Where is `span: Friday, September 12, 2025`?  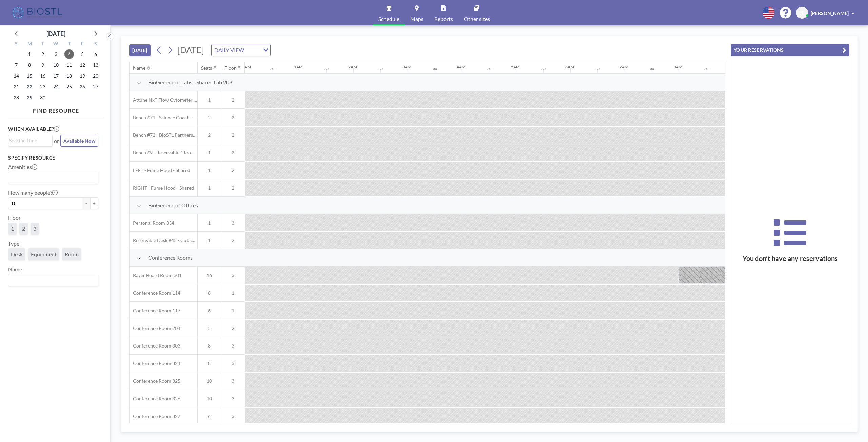
span: Friday, September 12, 2025 is located at coordinates (83, 65).